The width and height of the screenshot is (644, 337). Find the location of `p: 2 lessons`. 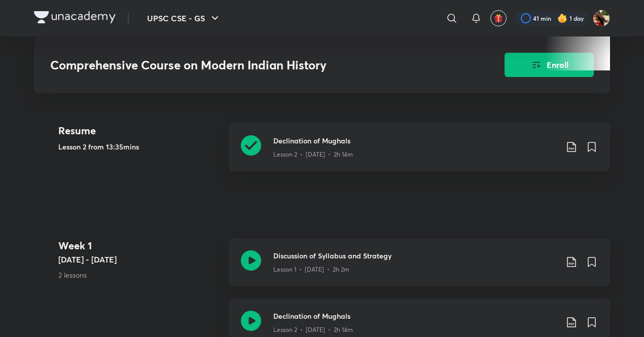

p: 2 lessons is located at coordinates (139, 275).